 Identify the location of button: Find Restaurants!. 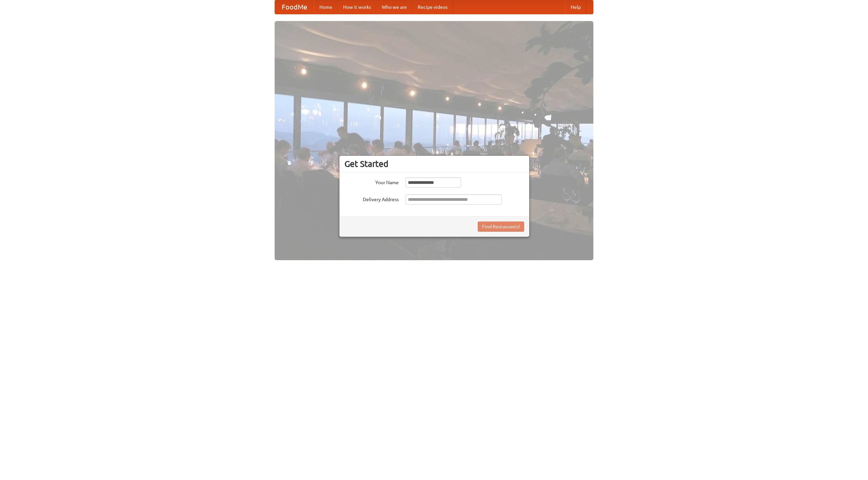
(501, 227).